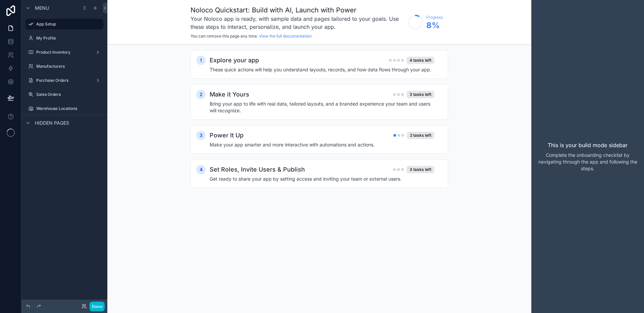 This screenshot has width=644, height=313. I want to click on h2: Set Roles, Invite Users & Publish, so click(257, 170).